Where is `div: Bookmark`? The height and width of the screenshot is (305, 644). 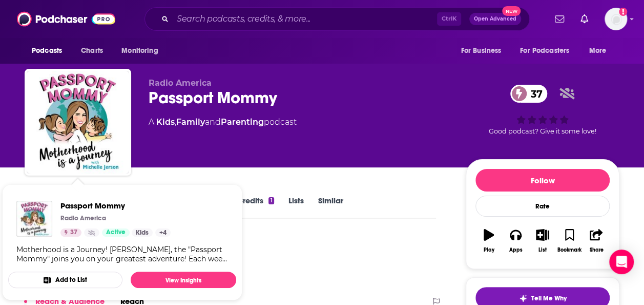 div: Bookmark is located at coordinates (569, 250).